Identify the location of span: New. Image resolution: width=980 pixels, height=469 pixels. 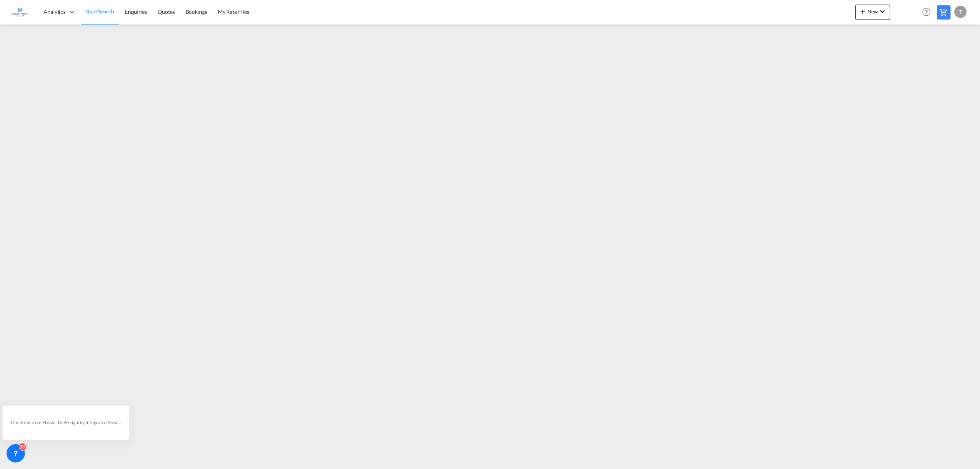
(873, 11).